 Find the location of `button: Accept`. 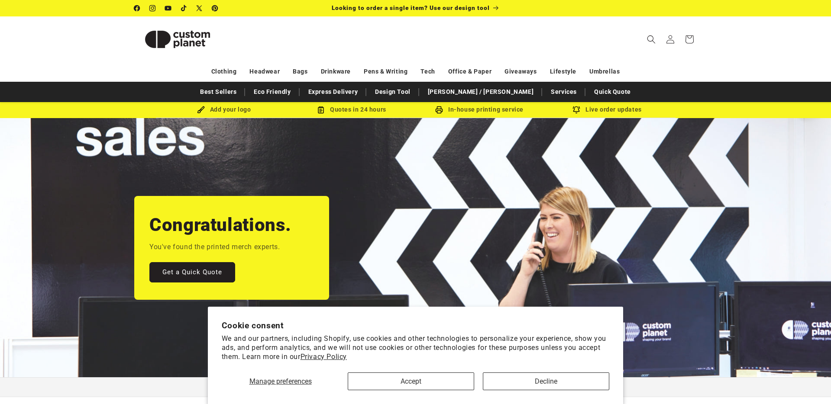

button: Accept is located at coordinates (411, 381).